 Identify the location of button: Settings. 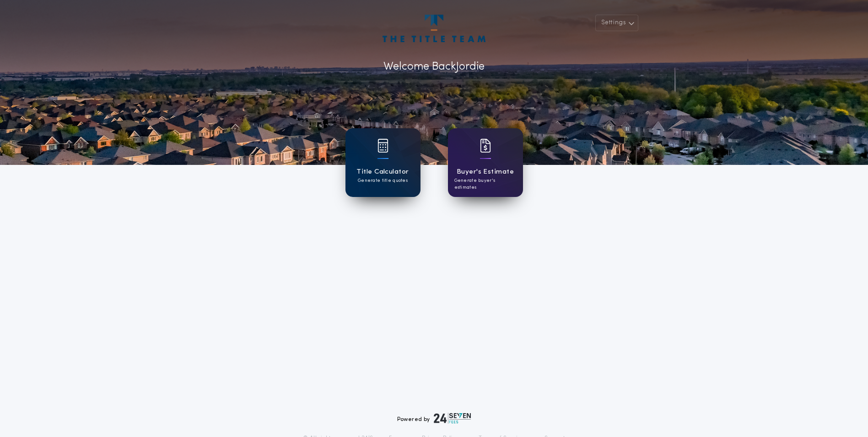
(617, 23).